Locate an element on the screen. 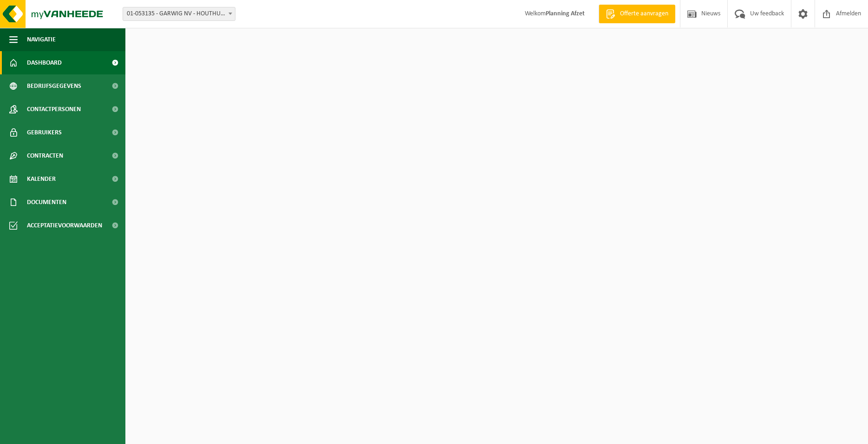 The image size is (868, 444). span: Kalender is located at coordinates (41, 179).